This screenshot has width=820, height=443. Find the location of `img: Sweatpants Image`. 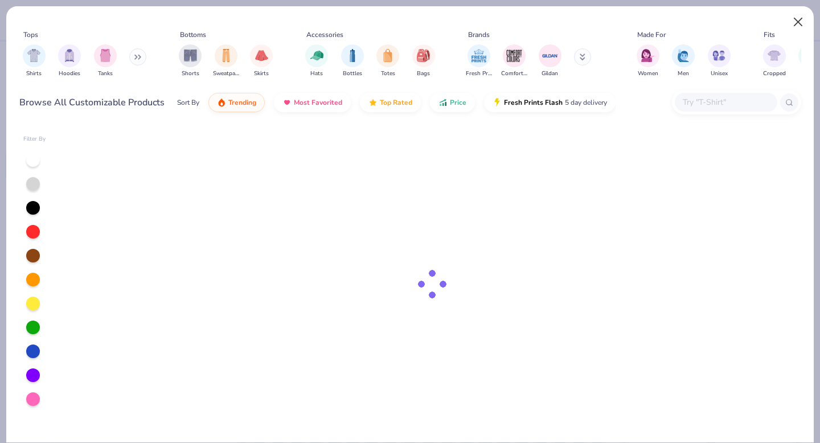

img: Sweatpants Image is located at coordinates (226, 55).